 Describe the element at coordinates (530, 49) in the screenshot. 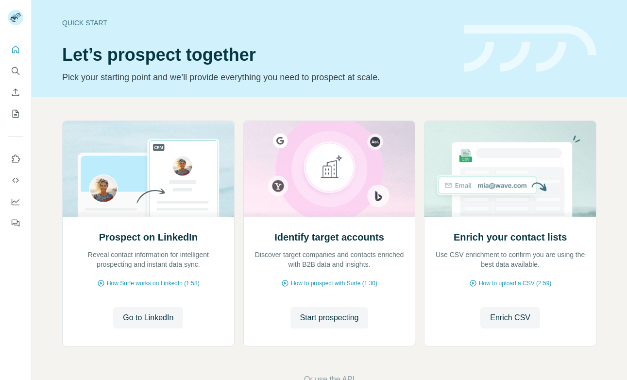

I see `img: banner` at that location.